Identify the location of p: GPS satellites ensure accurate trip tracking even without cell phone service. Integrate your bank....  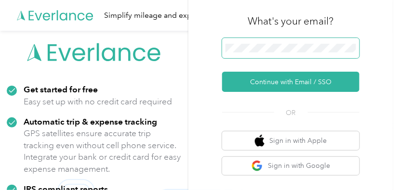
(103, 151).